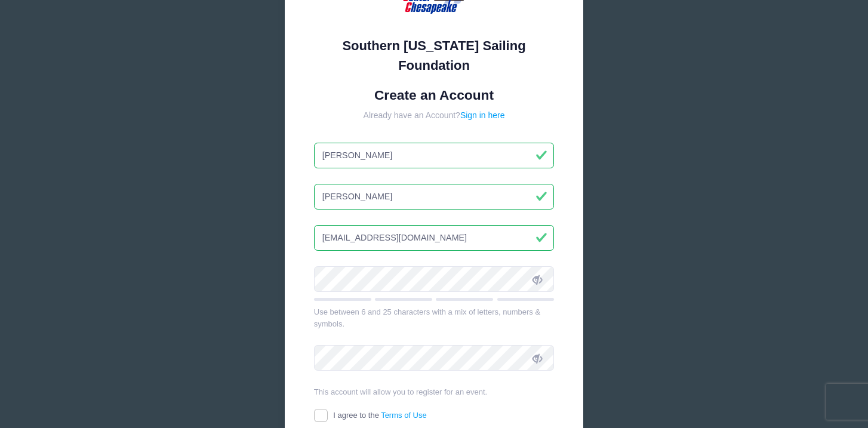 This screenshot has width=868, height=428. Describe the element at coordinates (434, 155) in the screenshot. I see `input: First Name` at that location.